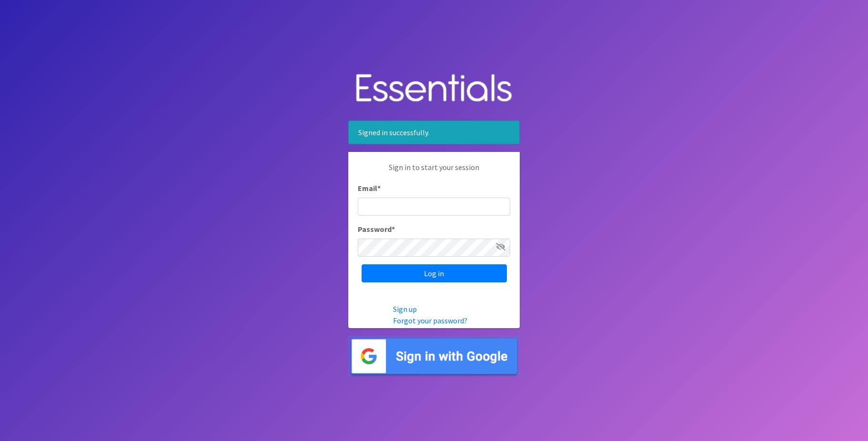  I want to click on label: Password, so click(376, 229).